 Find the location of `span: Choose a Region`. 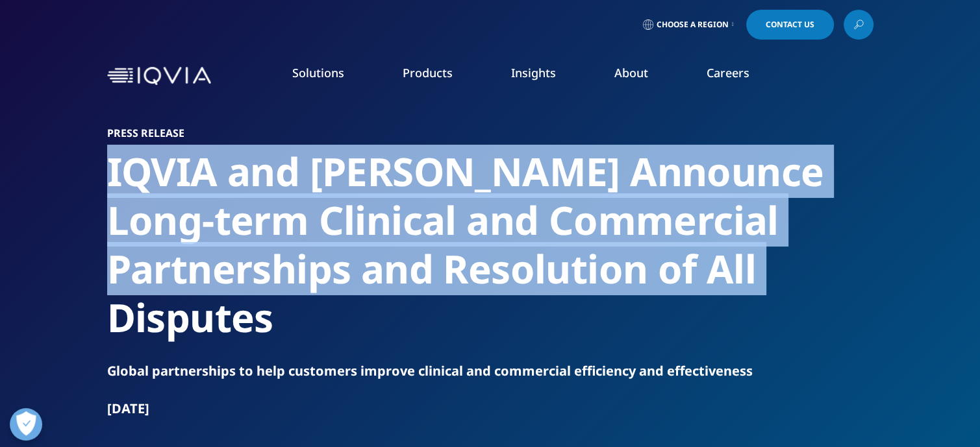

span: Choose a Region is located at coordinates (692, 25).